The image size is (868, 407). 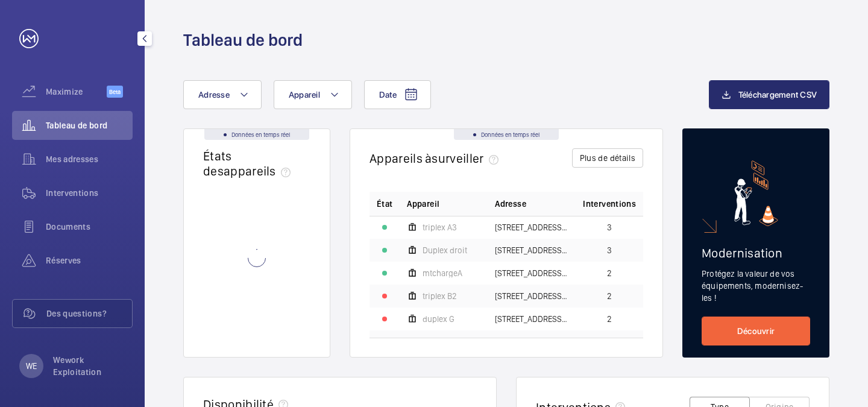 I want to click on span: Duplex droit, so click(x=445, y=250).